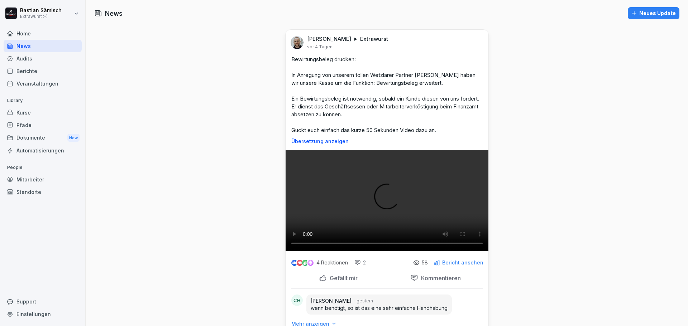 The image size is (688, 326). I want to click on p: wenn benötigt, so ist das eine sehr einfache Handhabung, so click(379, 308).